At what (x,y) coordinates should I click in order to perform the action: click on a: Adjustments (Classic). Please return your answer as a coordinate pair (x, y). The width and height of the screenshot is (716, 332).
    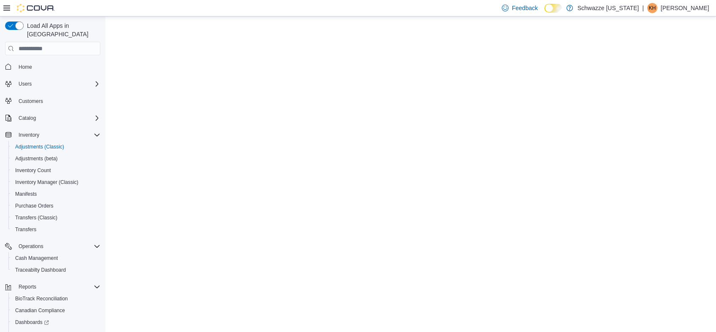
    Looking at the image, I should click on (40, 147).